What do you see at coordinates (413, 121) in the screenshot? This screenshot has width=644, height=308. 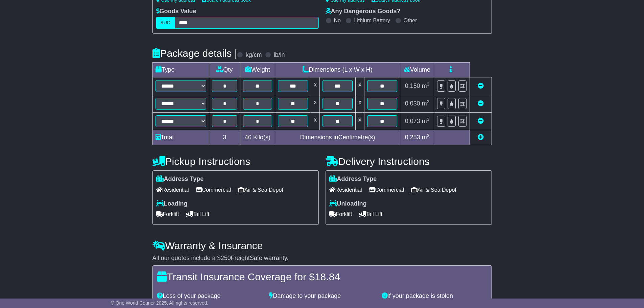 I see `span: 0.073` at bounding box center [413, 121].